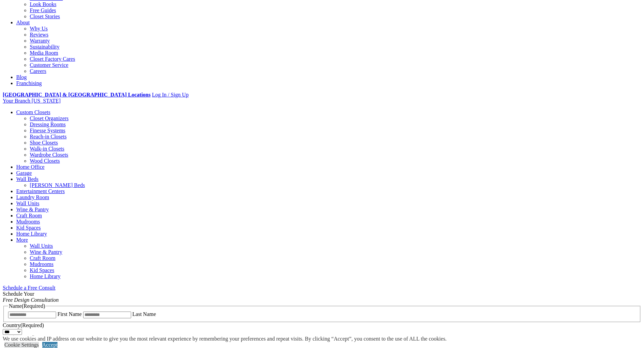 This screenshot has height=348, width=644. Describe the element at coordinates (45, 16) in the screenshot. I see `a: Closet Stories` at that location.